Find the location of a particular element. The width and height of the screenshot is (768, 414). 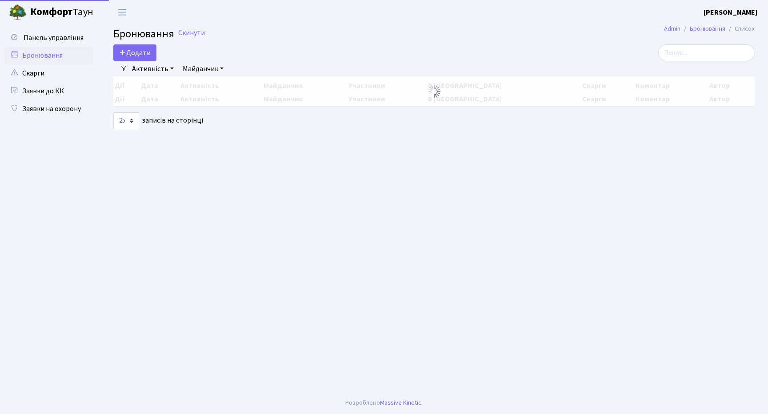

a: Скарги is located at coordinates (49, 73).